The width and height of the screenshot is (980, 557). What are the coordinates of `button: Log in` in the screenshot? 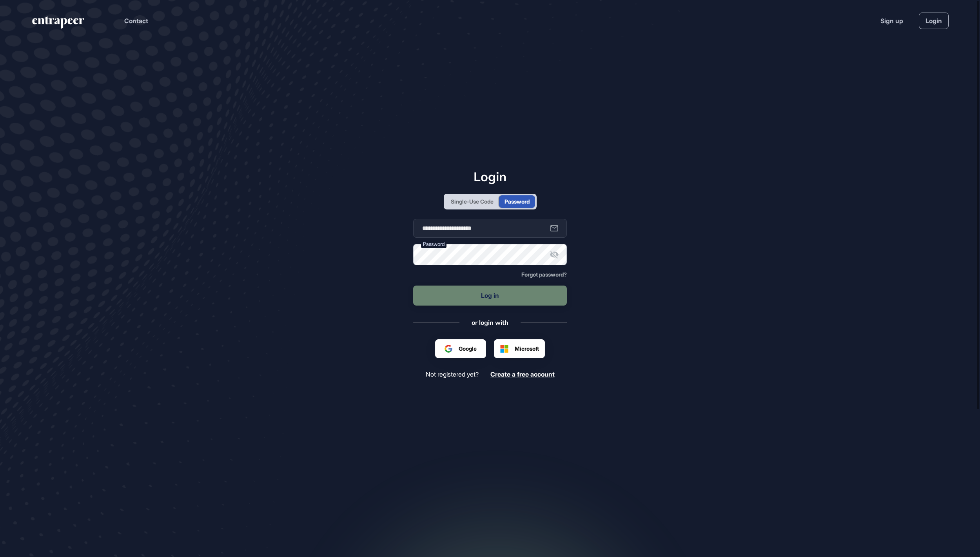 It's located at (490, 295).